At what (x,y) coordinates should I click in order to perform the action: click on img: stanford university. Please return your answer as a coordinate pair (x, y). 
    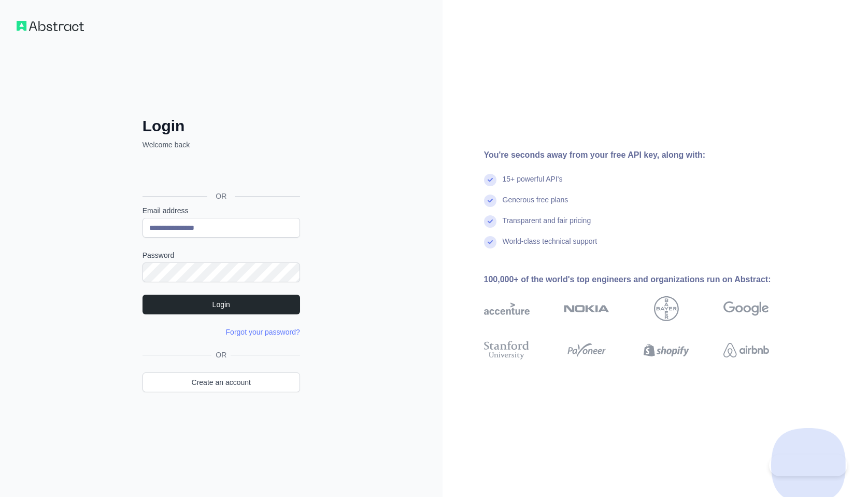
    Looking at the image, I should click on (507, 350).